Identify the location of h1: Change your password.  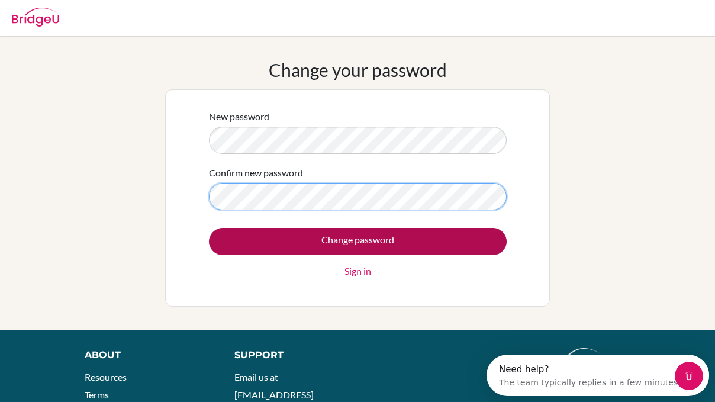
(358, 70).